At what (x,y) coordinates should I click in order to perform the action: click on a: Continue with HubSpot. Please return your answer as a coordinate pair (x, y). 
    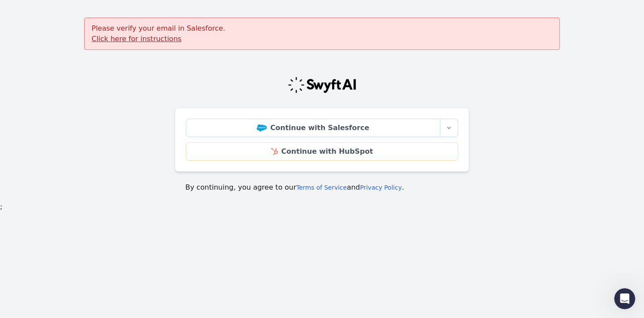
    Looking at the image, I should click on (322, 152).